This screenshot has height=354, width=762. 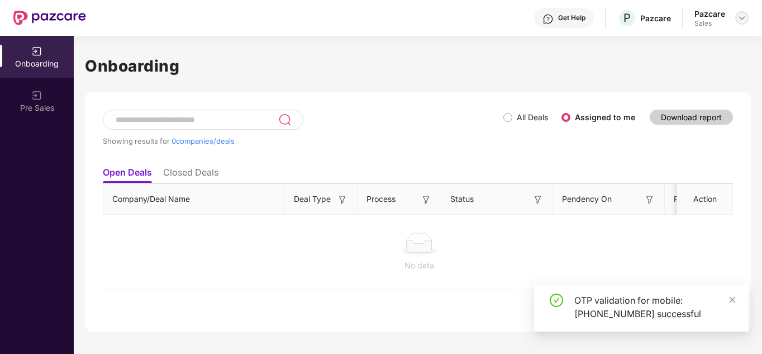 I want to click on div: Showing results for, so click(x=303, y=141).